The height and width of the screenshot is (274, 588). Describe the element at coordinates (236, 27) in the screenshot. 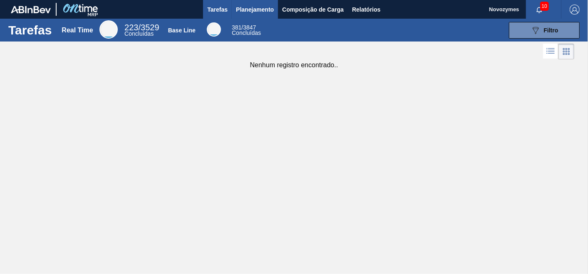

I see `span: 381` at that location.